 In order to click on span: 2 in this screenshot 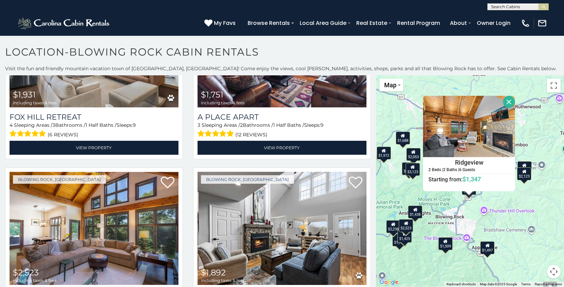, I will do `click(241, 125)`.